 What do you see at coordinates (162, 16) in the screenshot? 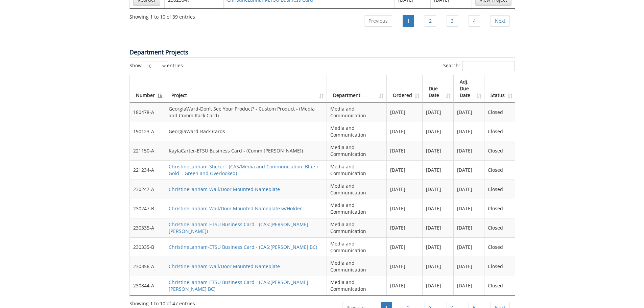
I see `div: Showing 1 to 10 of 39 entries` at bounding box center [162, 16].